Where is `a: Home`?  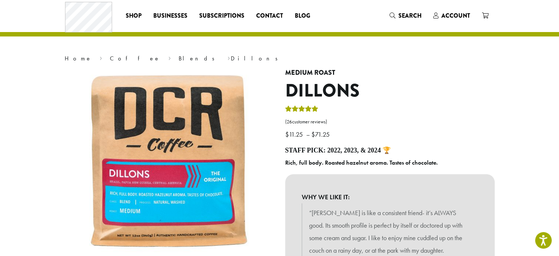
a: Home is located at coordinates (78, 58).